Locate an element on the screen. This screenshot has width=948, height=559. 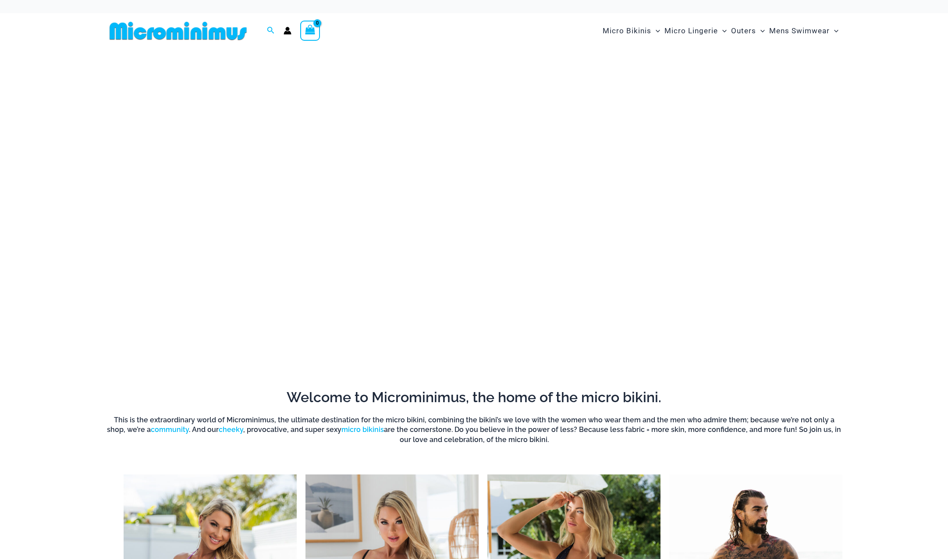
a: Micro BikinisMenu ToggleMenu Toggle is located at coordinates (631, 31).